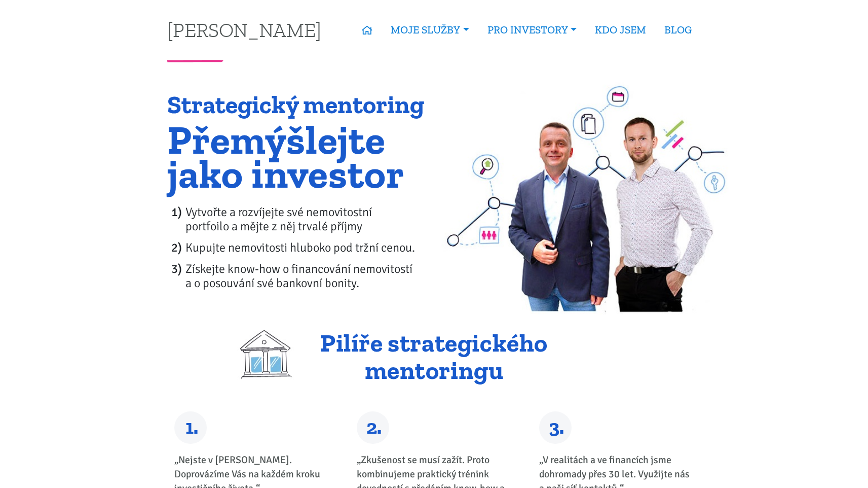 This screenshot has width=868, height=488. I want to click on li: Kupujte nemovitosti hluboko pod tržní cenou., so click(306, 248).